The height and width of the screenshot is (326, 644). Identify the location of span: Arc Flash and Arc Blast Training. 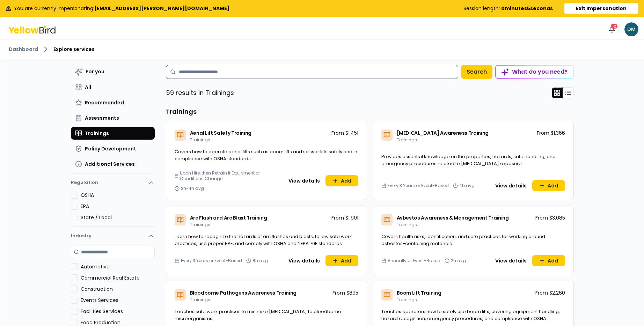
(229, 218).